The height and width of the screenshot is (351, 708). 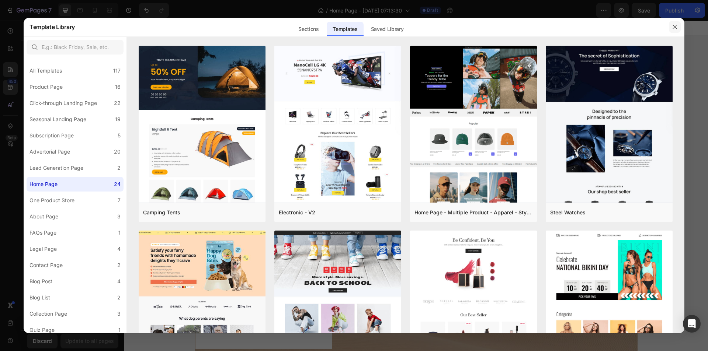 What do you see at coordinates (202, 184) in the screenshot?
I see `img: tent.png` at bounding box center [202, 184].